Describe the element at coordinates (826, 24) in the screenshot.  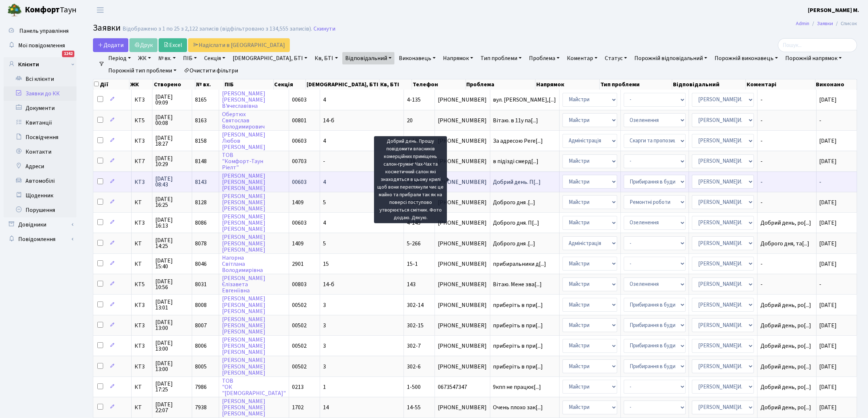
I see `nav: breadcrumb` at that location.